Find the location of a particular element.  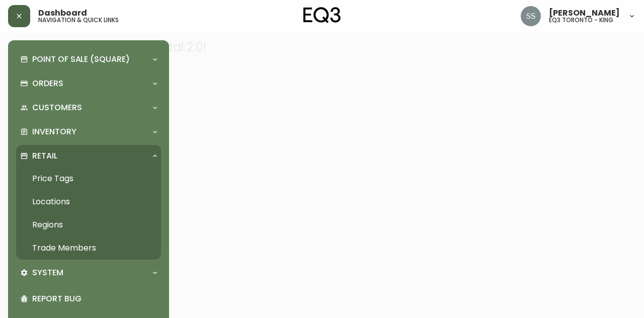

h5: eq3 toronto - king is located at coordinates (581, 20).